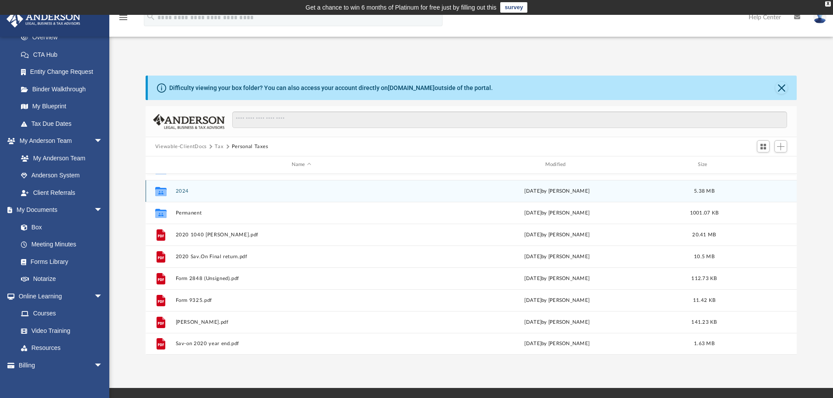 This screenshot has height=398, width=833. I want to click on button: Form 2848 (Unsigned).pdf, so click(301, 278).